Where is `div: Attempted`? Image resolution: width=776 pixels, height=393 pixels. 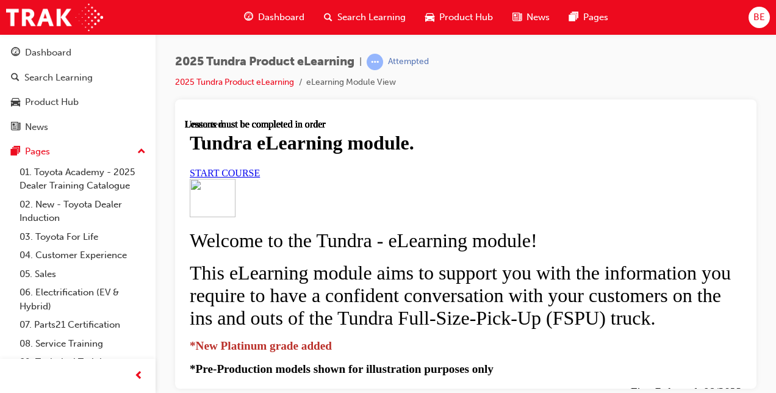
div: Attempted is located at coordinates (408, 62).